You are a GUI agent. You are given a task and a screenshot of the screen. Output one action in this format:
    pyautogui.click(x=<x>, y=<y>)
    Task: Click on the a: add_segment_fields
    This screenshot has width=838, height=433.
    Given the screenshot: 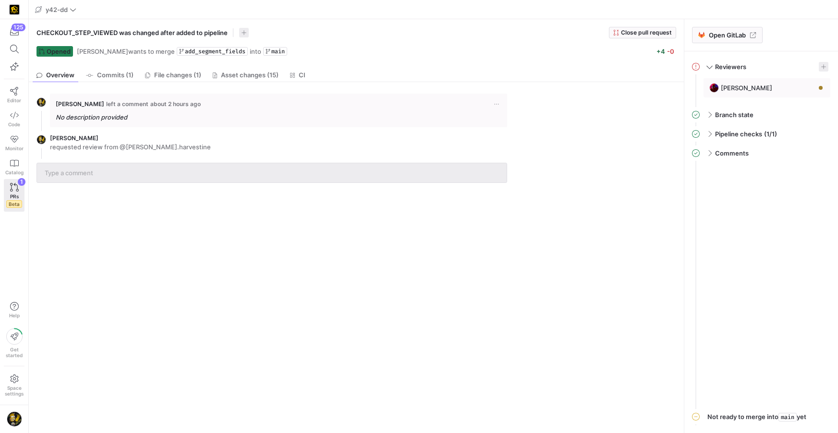 What is the action you would take?
    pyautogui.click(x=212, y=51)
    